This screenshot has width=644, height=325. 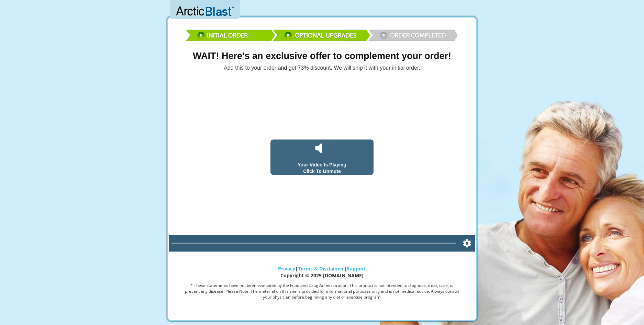 I want to click on h1: WAIT! Here's an exclusive offer to complement your order!, so click(x=322, y=56).